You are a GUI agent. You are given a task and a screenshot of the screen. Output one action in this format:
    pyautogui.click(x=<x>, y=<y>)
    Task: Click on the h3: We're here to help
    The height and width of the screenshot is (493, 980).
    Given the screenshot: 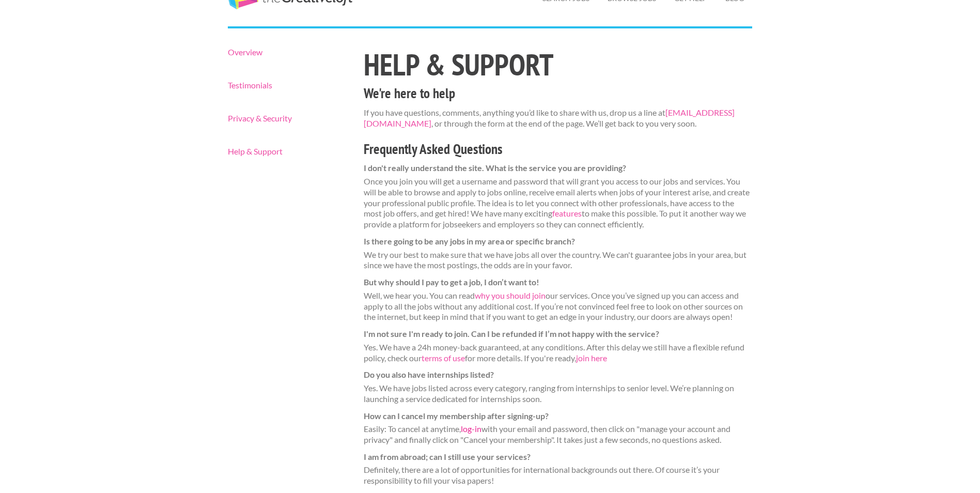 What is the action you would take?
    pyautogui.click(x=558, y=94)
    